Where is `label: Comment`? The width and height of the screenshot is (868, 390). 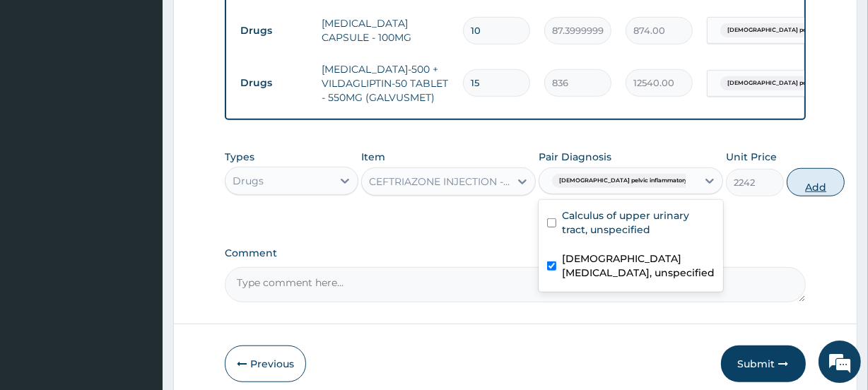
label: Comment is located at coordinates (514, 253).